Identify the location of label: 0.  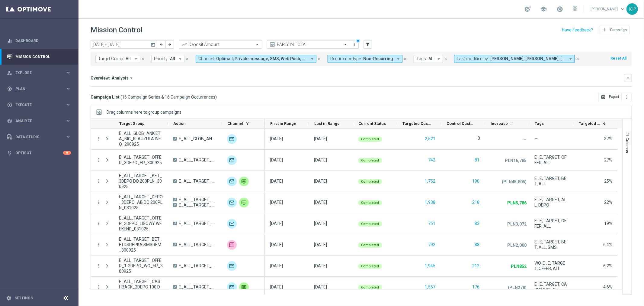
(479, 138).